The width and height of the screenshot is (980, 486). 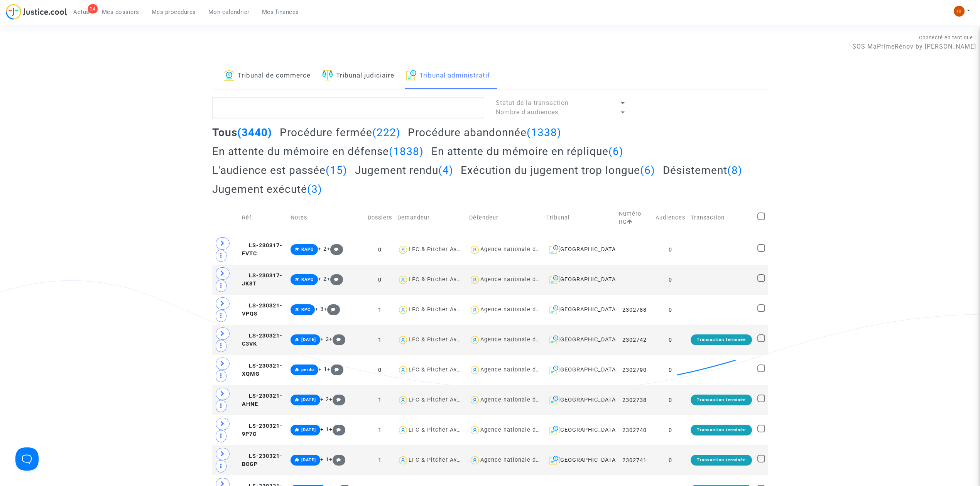 What do you see at coordinates (267, 76) in the screenshot?
I see `a: Tribunal de commerce` at bounding box center [267, 76].